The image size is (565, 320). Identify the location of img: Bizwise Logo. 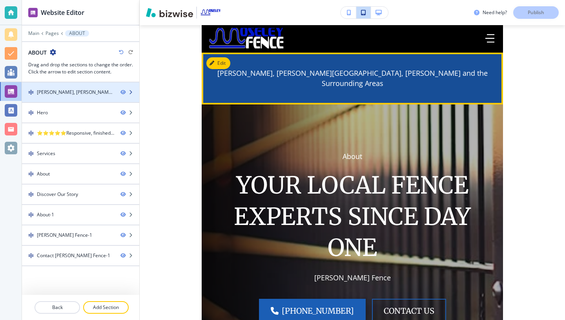
(169, 13).